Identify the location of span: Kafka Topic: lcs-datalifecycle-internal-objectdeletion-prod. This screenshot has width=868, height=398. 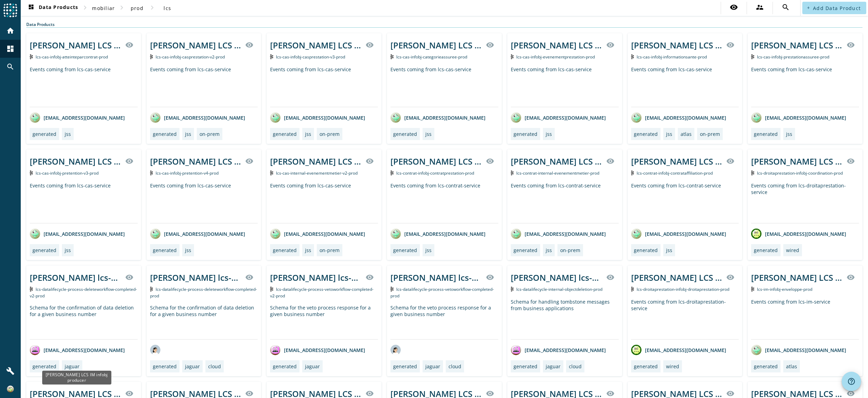
(559, 289).